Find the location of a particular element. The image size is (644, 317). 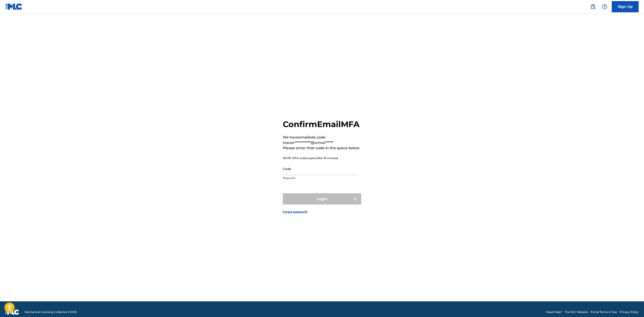

img: help is located at coordinates (604, 7).